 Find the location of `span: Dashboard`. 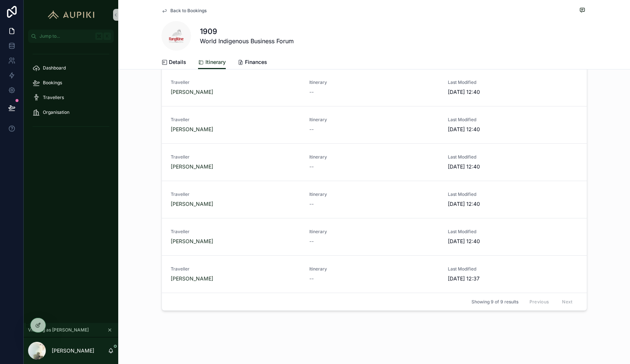

span: Dashboard is located at coordinates (54, 68).